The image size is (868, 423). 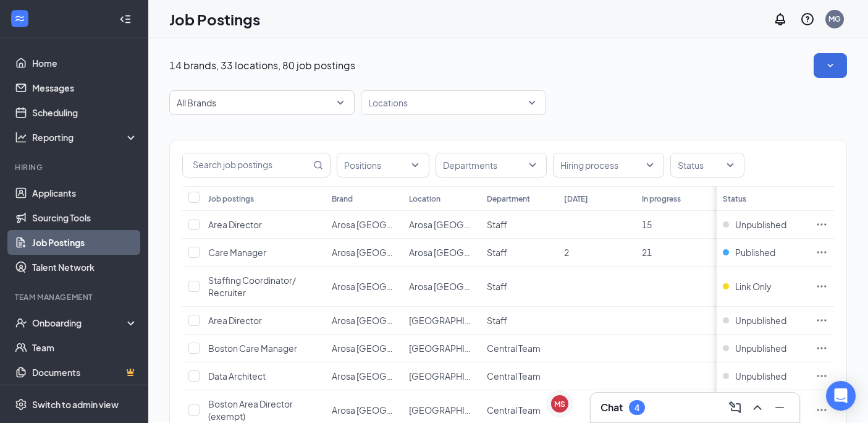 What do you see at coordinates (757, 408) in the screenshot?
I see `button: ChevronUp` at bounding box center [757, 408].